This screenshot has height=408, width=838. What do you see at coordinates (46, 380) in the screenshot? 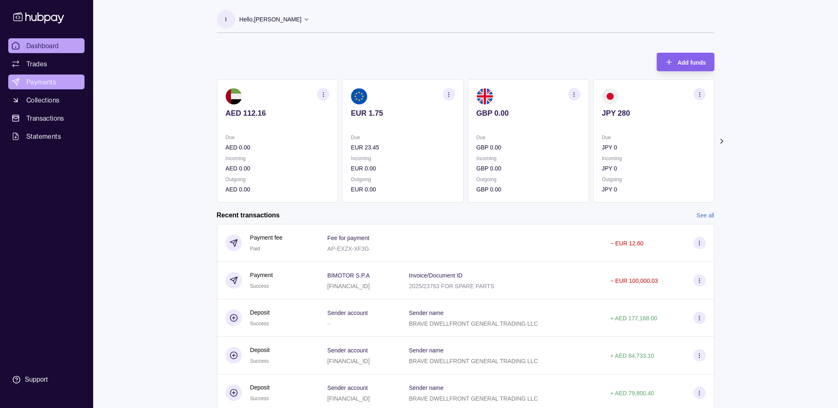
I see `a: Support` at bounding box center [46, 380].